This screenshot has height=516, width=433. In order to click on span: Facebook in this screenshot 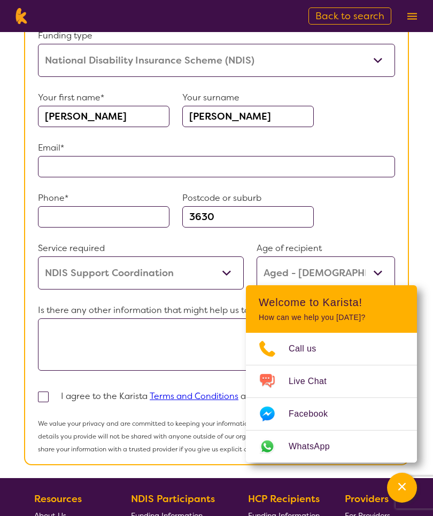, I will do `click(314, 414)`.